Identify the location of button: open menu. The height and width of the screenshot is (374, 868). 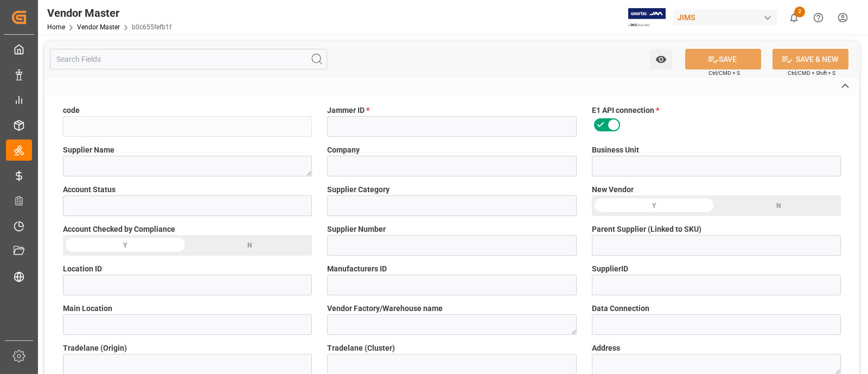
(661, 59).